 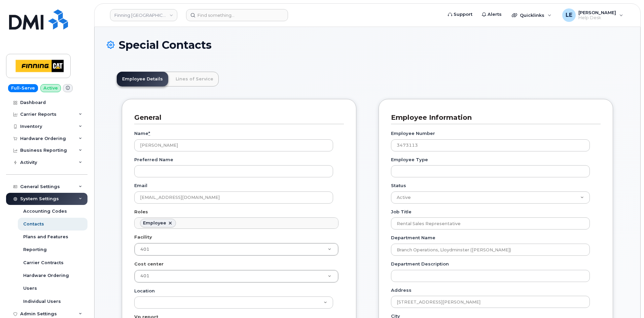 I want to click on abbr: required, so click(x=149, y=133).